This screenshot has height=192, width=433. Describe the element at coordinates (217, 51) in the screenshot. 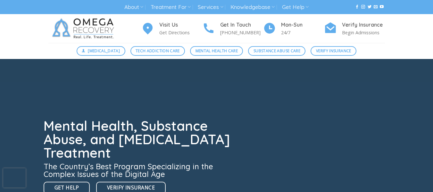

I see `span: Mental Health Care` at that location.